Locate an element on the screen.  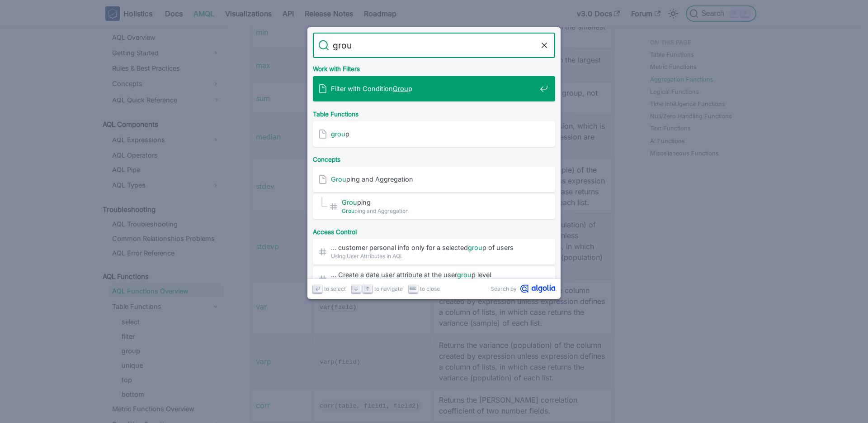
span: ping​ is located at coordinates (439, 202).